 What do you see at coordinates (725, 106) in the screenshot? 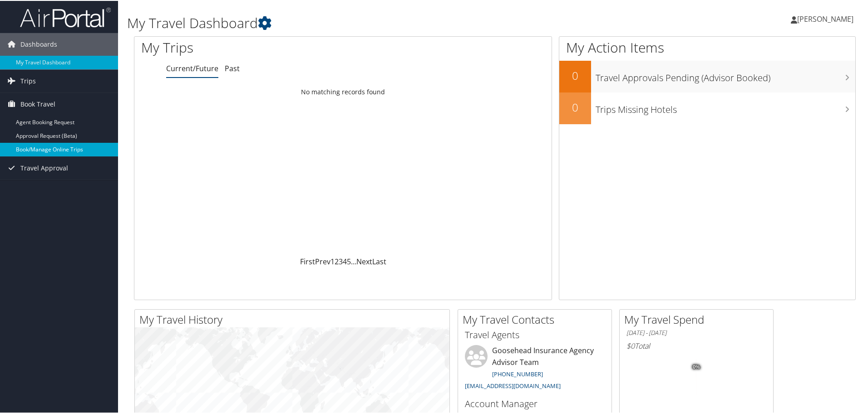
I see `h3: Trips Missing Hotels` at bounding box center [725, 106].